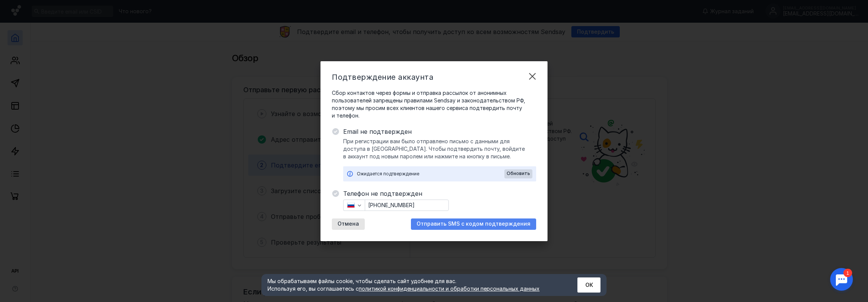 This screenshot has height=302, width=868. Describe the element at coordinates (434, 104) in the screenshot. I see `span: Сбор контактов через формы и отправка рассылок от анонимных пользователей запрещены правилами Sen...` at that location.